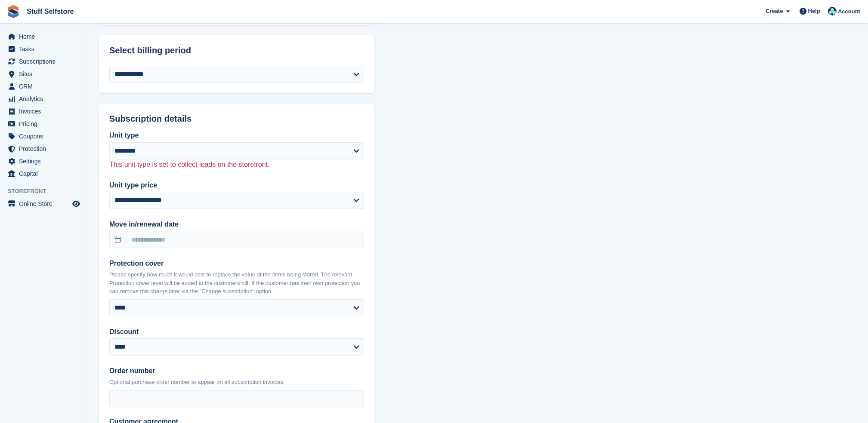  Describe the element at coordinates (237, 50) in the screenshot. I see `h2: Select billing period` at that location.